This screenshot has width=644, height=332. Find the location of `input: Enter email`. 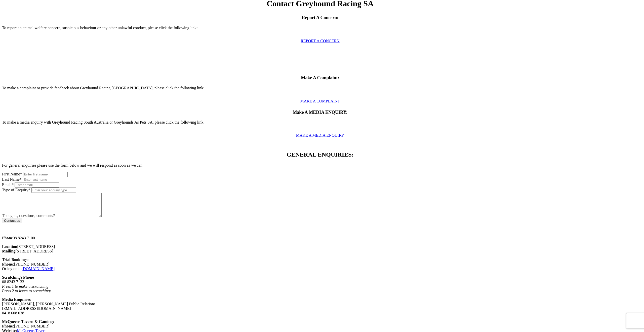

input: Enter email is located at coordinates (37, 185).